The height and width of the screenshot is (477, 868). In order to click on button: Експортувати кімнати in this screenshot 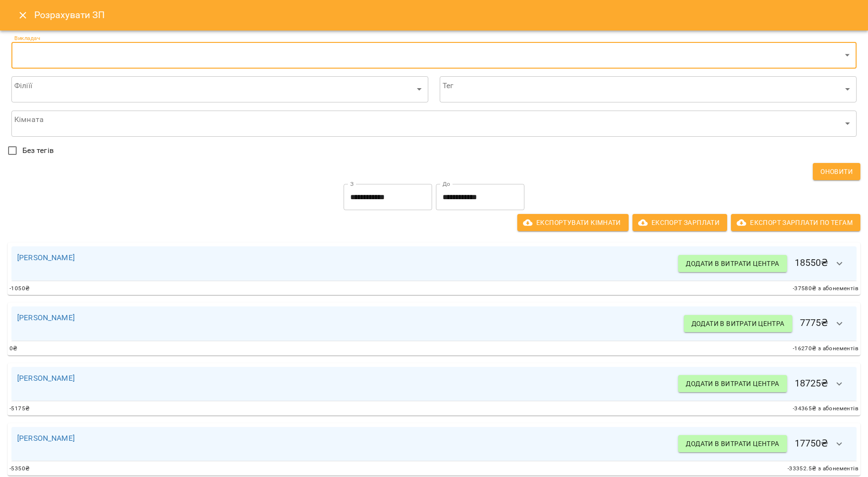, I will do `click(573, 222)`.